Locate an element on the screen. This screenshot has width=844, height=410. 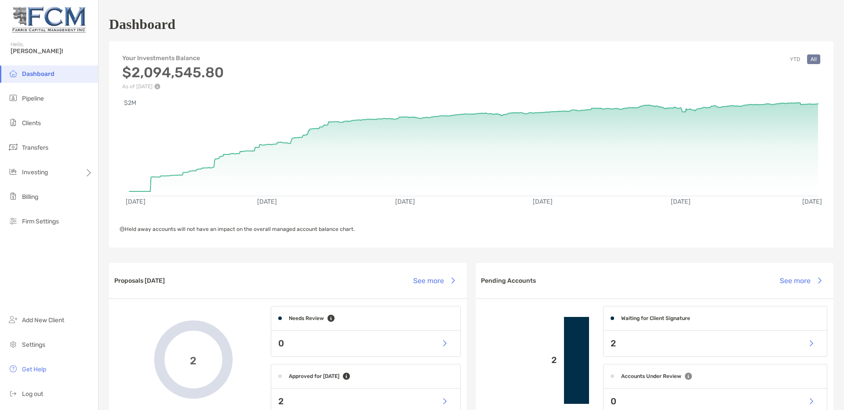
img: billing icon is located at coordinates (13, 196).